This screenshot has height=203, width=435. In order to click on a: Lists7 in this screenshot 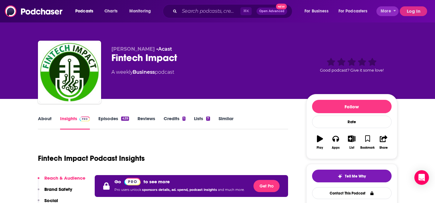, I will do `click(202, 123)`.